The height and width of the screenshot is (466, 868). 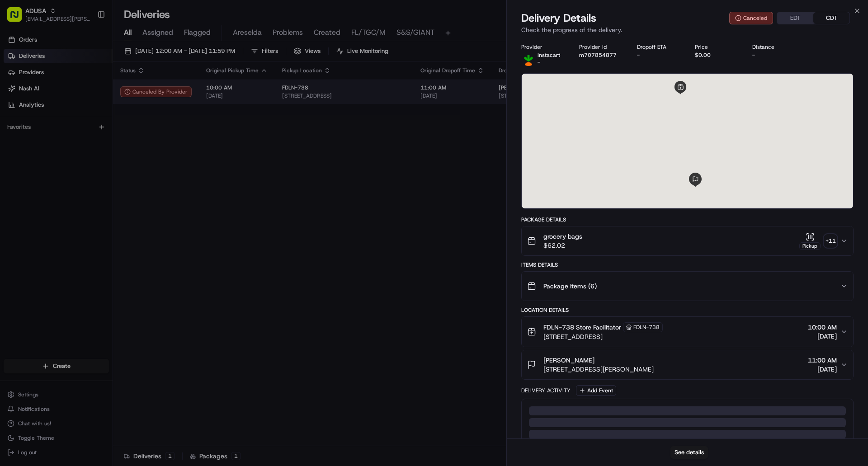 I want to click on div: Provider Id, so click(x=601, y=47).